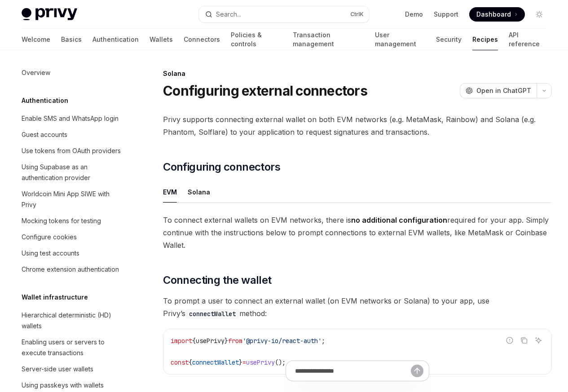 Image resolution: width=568 pixels, height=392 pixels. Describe the element at coordinates (55, 297) in the screenshot. I see `h5: Wallet infrastructure` at that location.